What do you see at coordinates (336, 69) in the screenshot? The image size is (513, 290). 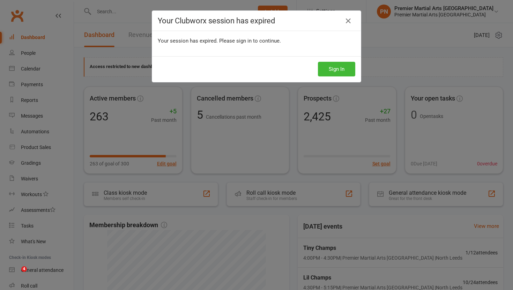 I see `button: Sign In` at bounding box center [336, 69].